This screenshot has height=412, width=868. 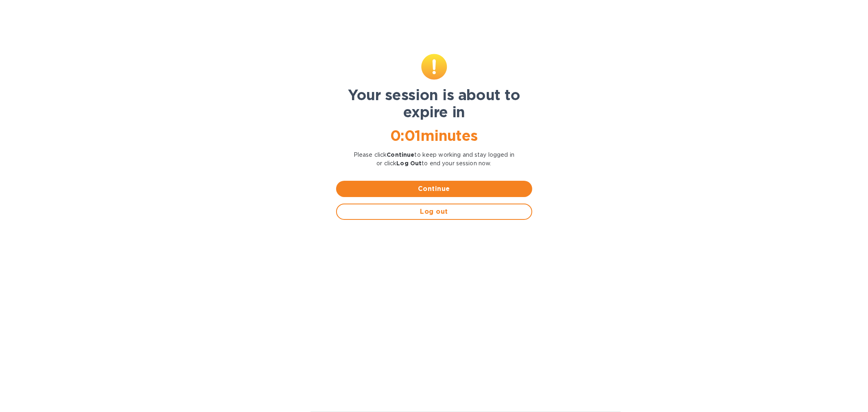 What do you see at coordinates (434, 135) in the screenshot?
I see `h1: 0 : 01 minutes` at bounding box center [434, 135].